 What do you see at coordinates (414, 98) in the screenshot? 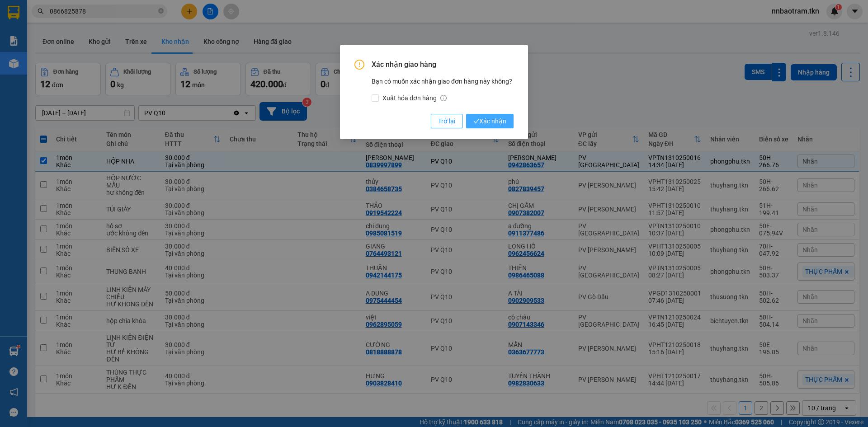
I see `span: Xuất hóa đơn hàng` at bounding box center [414, 98].